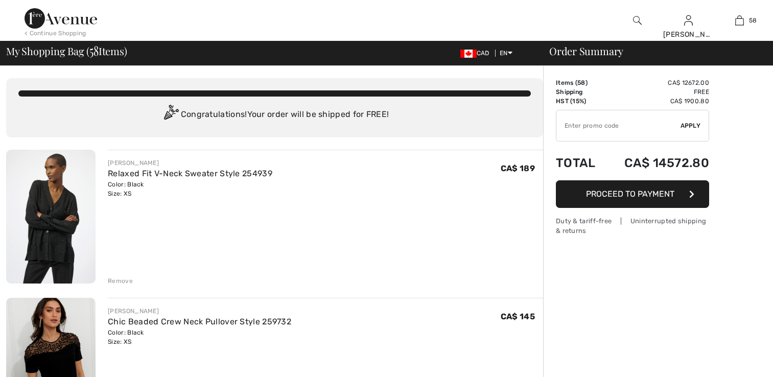  What do you see at coordinates (739, 20) in the screenshot?
I see `img: My Bag` at bounding box center [739, 20].